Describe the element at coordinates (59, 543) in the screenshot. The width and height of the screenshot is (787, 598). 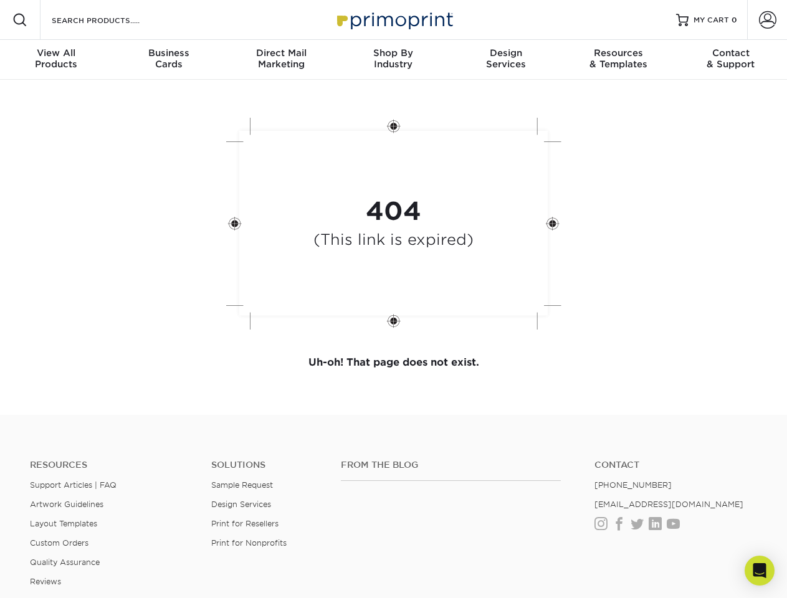
I see `a: Custom Orders` at that location.